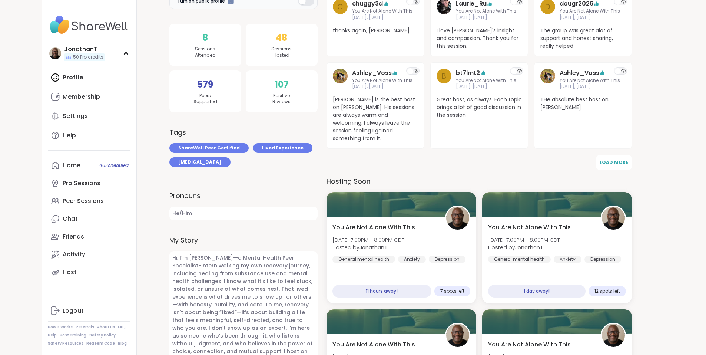 This screenshot has height=355, width=706. I want to click on h3: Hosting Soon, so click(479, 181).